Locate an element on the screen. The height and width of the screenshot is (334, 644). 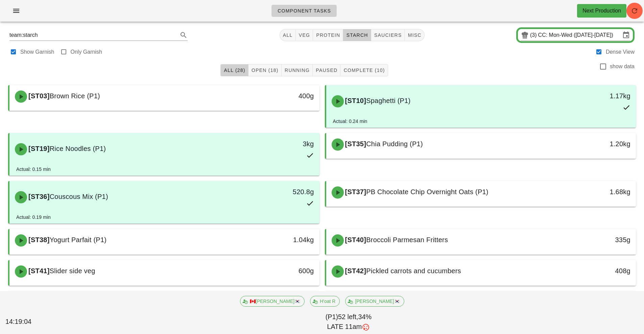
span: Rice Noodles (P1) is located at coordinates (78, 149).